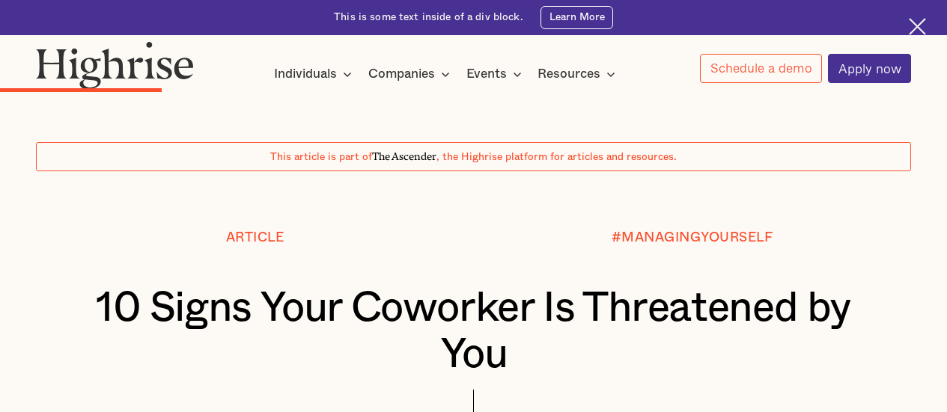 The width and height of the screenshot is (947, 412). Describe the element at coordinates (692, 238) in the screenshot. I see `div: #MANAGINGYOURSELF` at that location.